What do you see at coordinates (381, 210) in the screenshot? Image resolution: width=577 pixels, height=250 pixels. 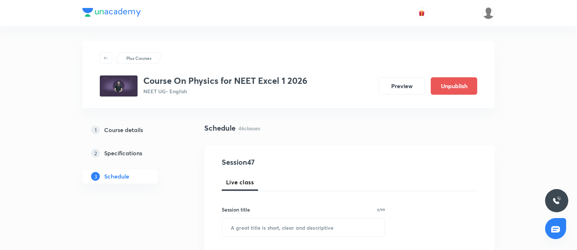 I see `p: 0/99` at bounding box center [381, 210].